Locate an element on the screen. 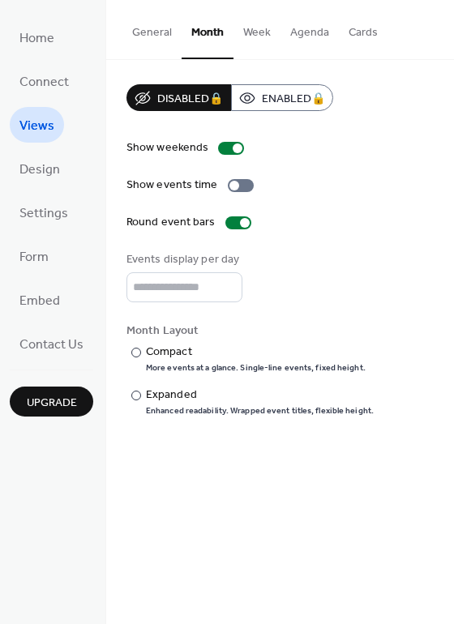 The width and height of the screenshot is (454, 624). div: Round event bars is located at coordinates (171, 222).